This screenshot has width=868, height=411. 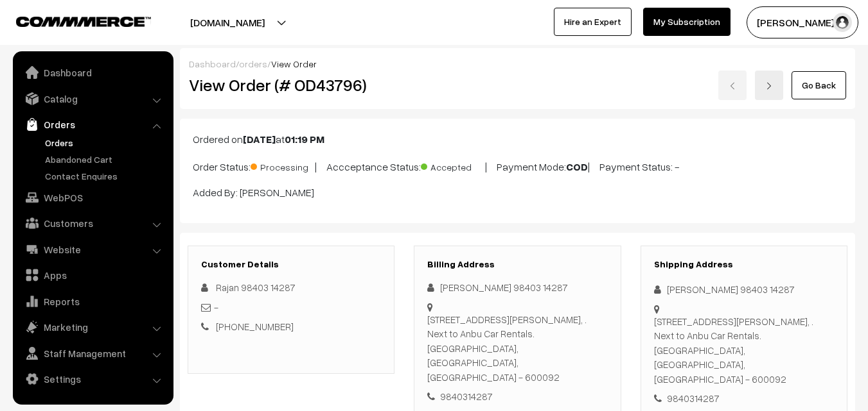 What do you see at coordinates (92, 99) in the screenshot?
I see `a: Catalog` at bounding box center [92, 99].